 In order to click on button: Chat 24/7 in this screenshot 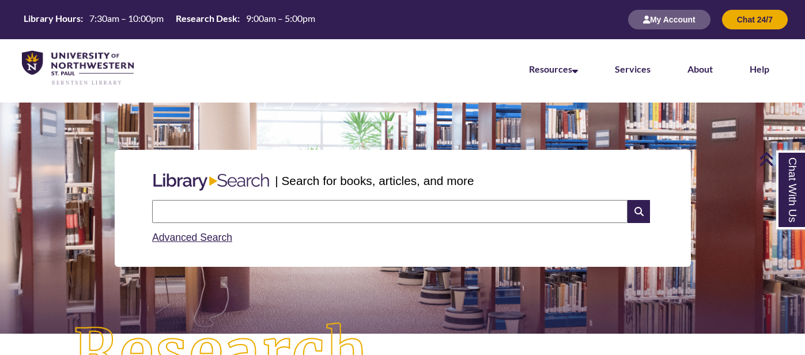, I will do `click(755, 20)`.